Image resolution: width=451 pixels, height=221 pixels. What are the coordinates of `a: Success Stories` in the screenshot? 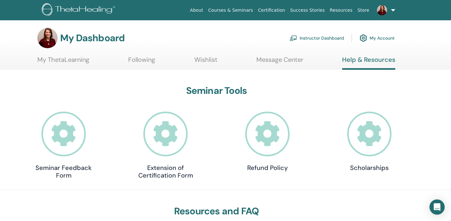 It's located at (308, 10).